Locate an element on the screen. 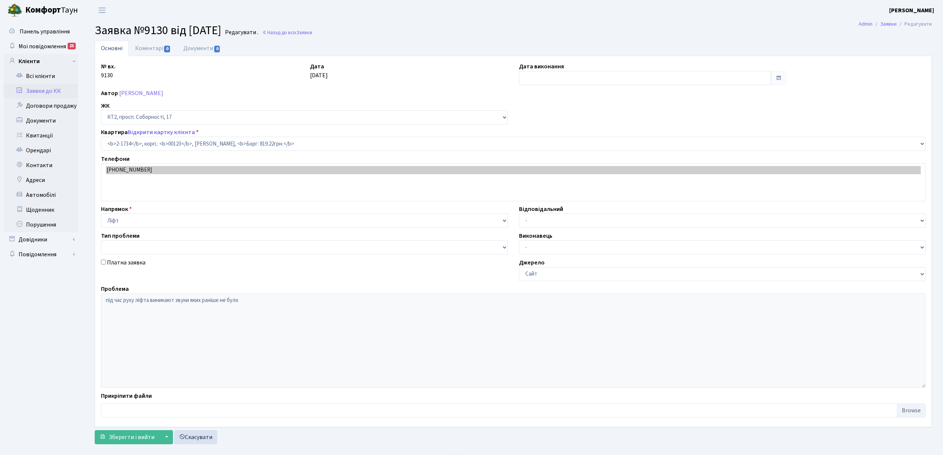 This screenshot has height=455, width=943. label: Дата виконання is located at coordinates (542, 66).